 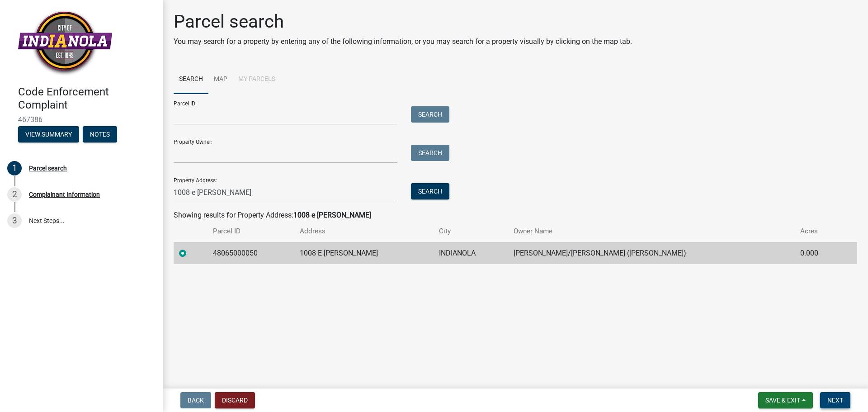 I want to click on img: City of Indianola, Iowa, so click(x=65, y=43).